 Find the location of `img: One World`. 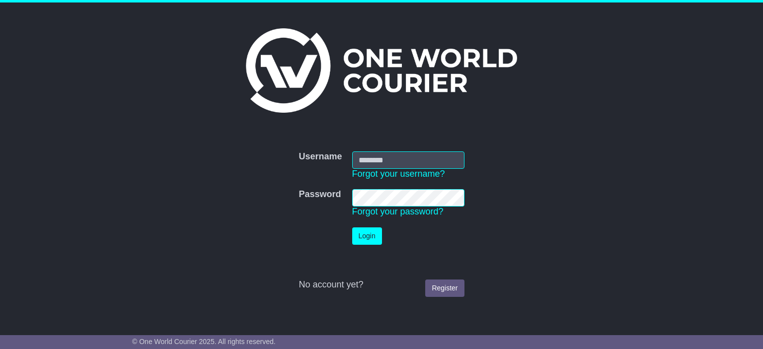

img: One World is located at coordinates (381, 71).